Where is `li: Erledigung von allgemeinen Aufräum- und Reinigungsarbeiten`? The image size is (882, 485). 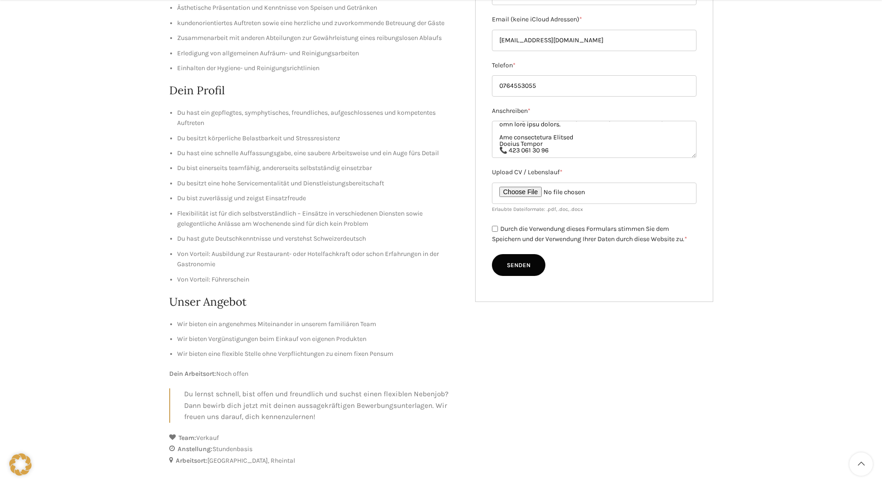
li: Erledigung von allgemeinen Aufräum- und Reinigungsarbeiten is located at coordinates (319, 53).